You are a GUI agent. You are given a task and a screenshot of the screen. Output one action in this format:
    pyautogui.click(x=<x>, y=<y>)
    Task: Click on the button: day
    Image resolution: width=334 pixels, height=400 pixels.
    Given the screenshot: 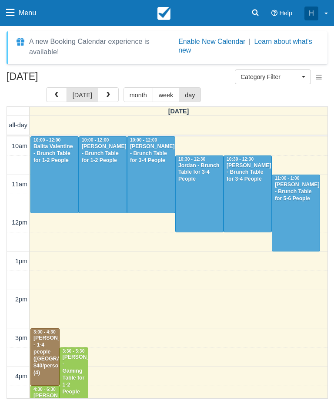 What is the action you would take?
    pyautogui.click(x=190, y=95)
    